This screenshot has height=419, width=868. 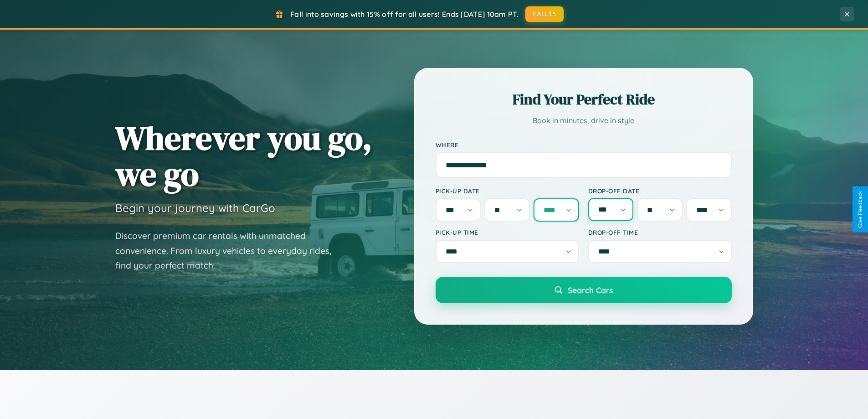 I want to click on label: Drop-off Time, so click(x=660, y=232).